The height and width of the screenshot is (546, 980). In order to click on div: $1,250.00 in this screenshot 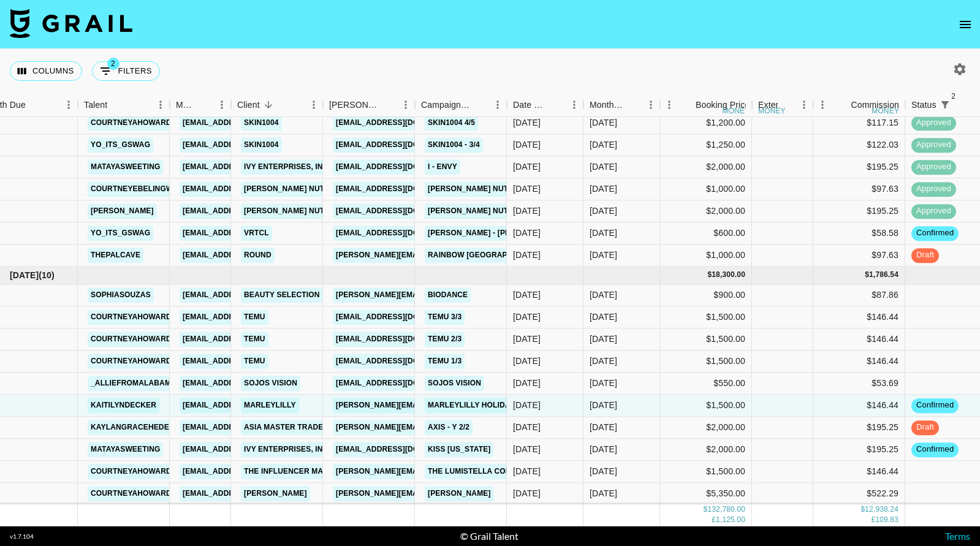, I will do `click(706, 146)`.